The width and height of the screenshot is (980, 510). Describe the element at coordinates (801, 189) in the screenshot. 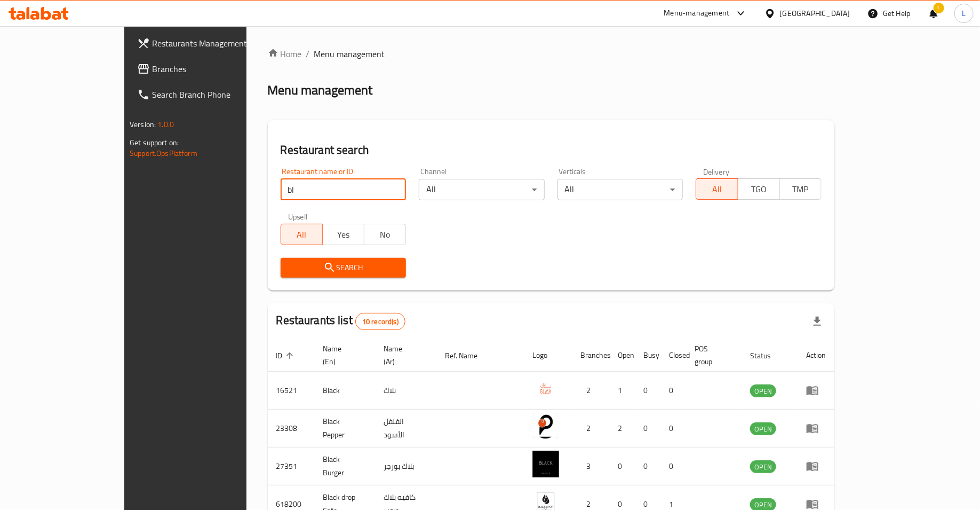

I see `span: TMP` at that location.